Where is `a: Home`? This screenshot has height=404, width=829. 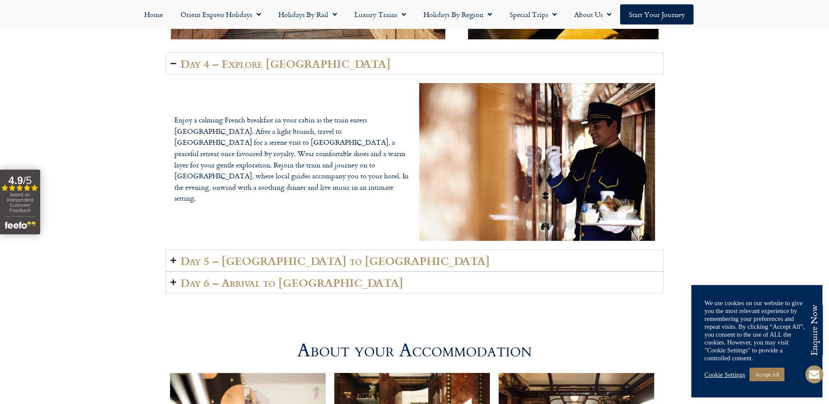 a: Home is located at coordinates (153, 14).